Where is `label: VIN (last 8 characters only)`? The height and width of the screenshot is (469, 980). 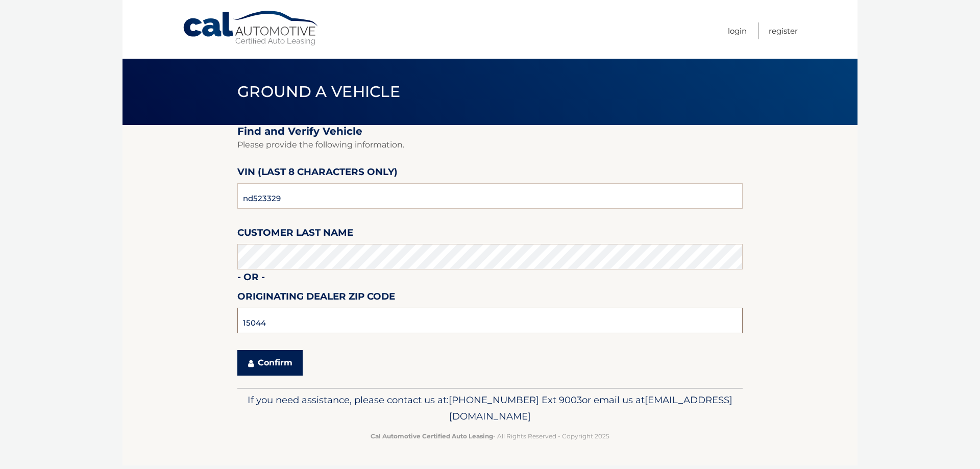
label: VIN (last 8 characters only) is located at coordinates (318, 174).